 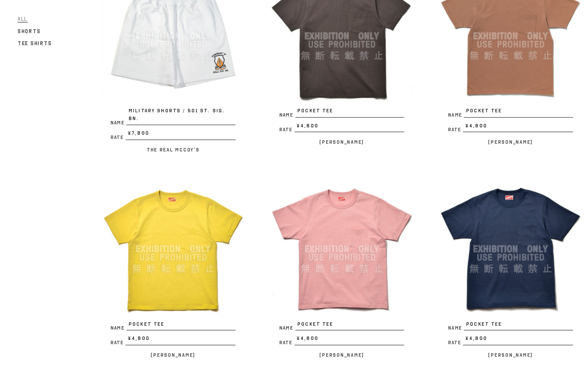 I want to click on p: The Real McCoy's, so click(x=170, y=147).